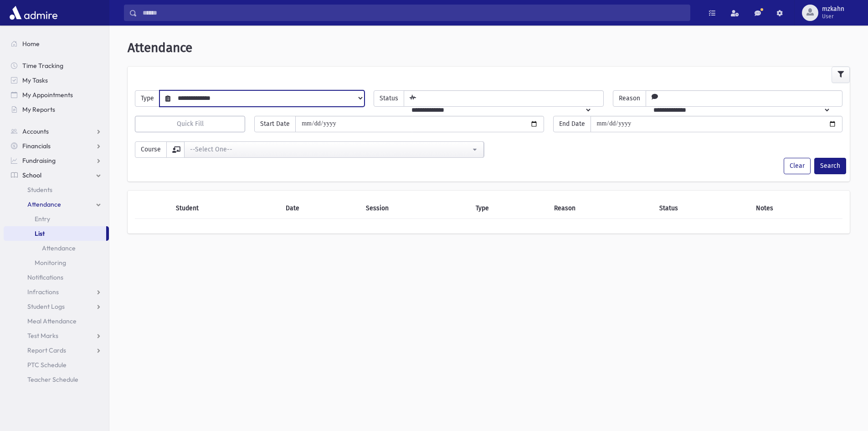  I want to click on span: User, so click(833, 17).